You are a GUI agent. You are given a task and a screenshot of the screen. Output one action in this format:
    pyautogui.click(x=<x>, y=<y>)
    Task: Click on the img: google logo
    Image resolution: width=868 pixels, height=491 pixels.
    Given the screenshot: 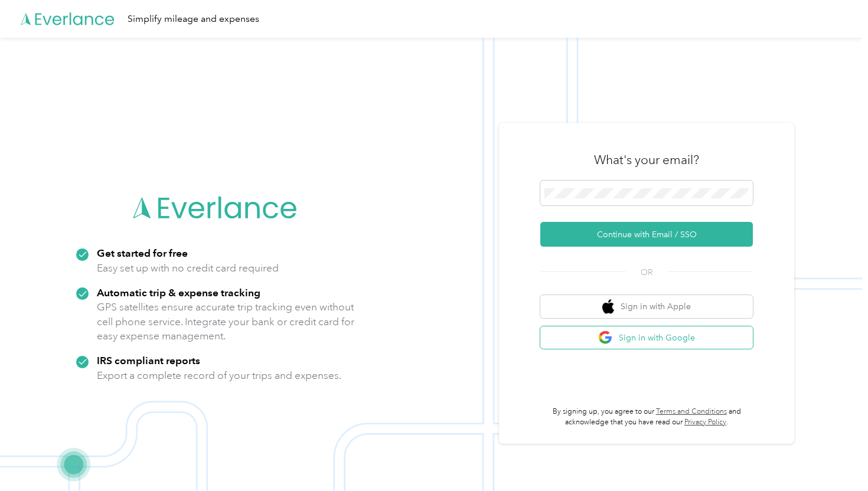 What is the action you would take?
    pyautogui.click(x=605, y=338)
    